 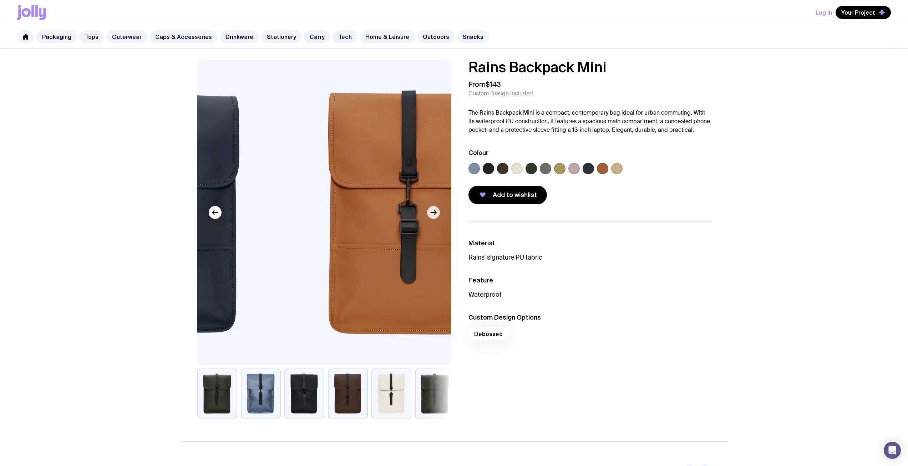 What do you see at coordinates (501, 93) in the screenshot?
I see `span: Custom Design Included` at bounding box center [501, 93].